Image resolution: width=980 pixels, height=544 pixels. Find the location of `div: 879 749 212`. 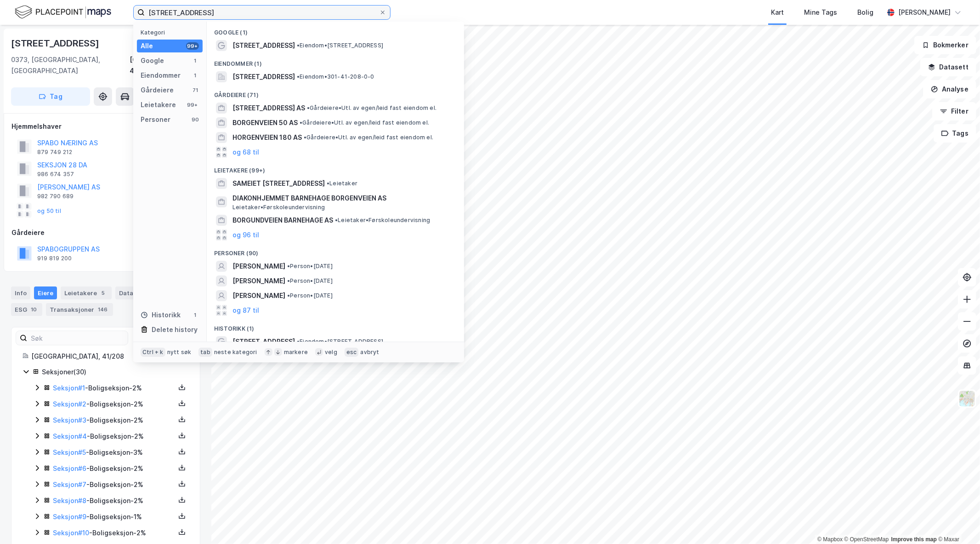

div: 879 749 212 is located at coordinates (54, 152).